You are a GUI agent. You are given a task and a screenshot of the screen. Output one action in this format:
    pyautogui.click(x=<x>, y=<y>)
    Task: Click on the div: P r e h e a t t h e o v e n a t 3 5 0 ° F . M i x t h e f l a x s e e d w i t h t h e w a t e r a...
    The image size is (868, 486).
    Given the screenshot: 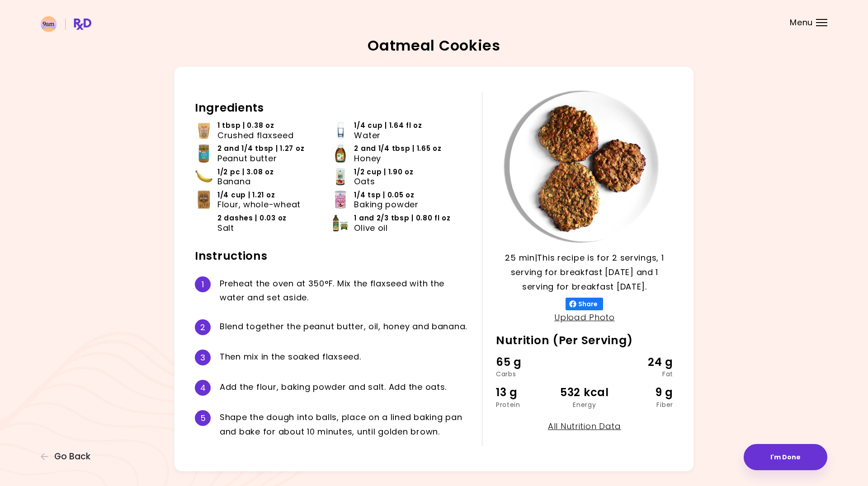 What is the action you would take?
    pyautogui.click(x=344, y=291)
    